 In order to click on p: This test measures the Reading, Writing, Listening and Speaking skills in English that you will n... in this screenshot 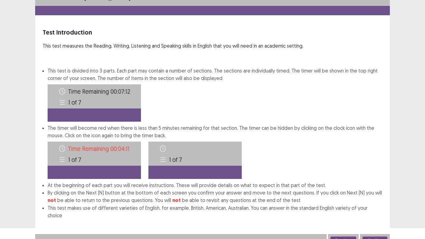, I will do `click(212, 46)`.